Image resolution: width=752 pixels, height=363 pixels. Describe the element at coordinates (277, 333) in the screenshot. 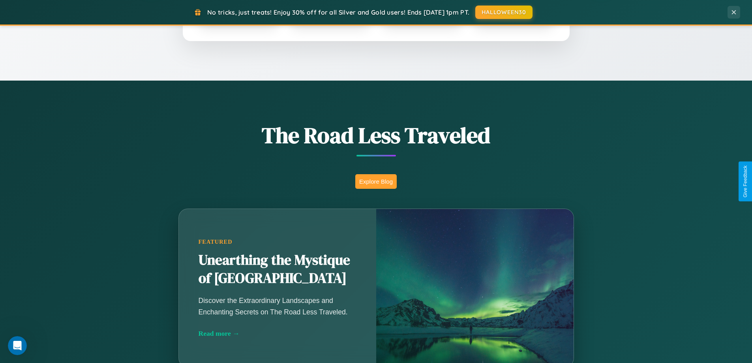

I see `div: Read more →` at that location.